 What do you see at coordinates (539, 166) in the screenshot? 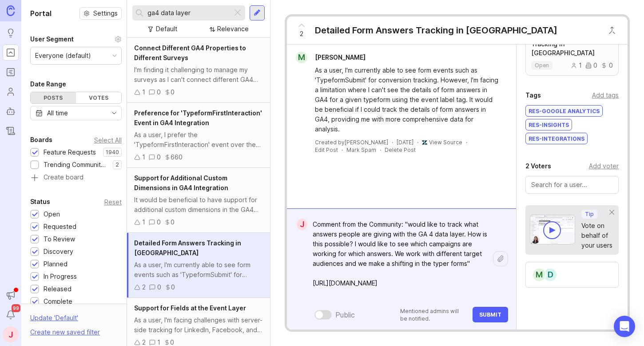
I see `div: 2 Voters` at bounding box center [539, 166].